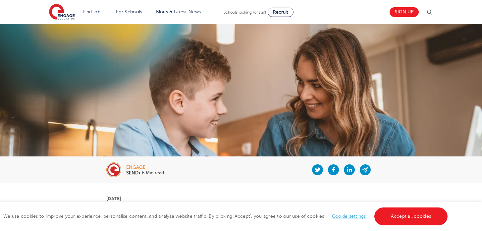  What do you see at coordinates (411, 216) in the screenshot?
I see `a: Accept all cookies` at bounding box center [411, 216].